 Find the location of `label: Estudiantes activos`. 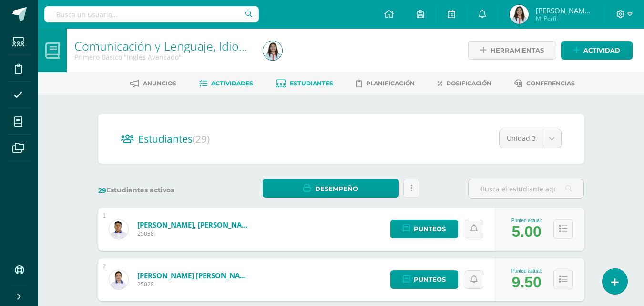

label: Estudiantes activos is located at coordinates (156, 189).